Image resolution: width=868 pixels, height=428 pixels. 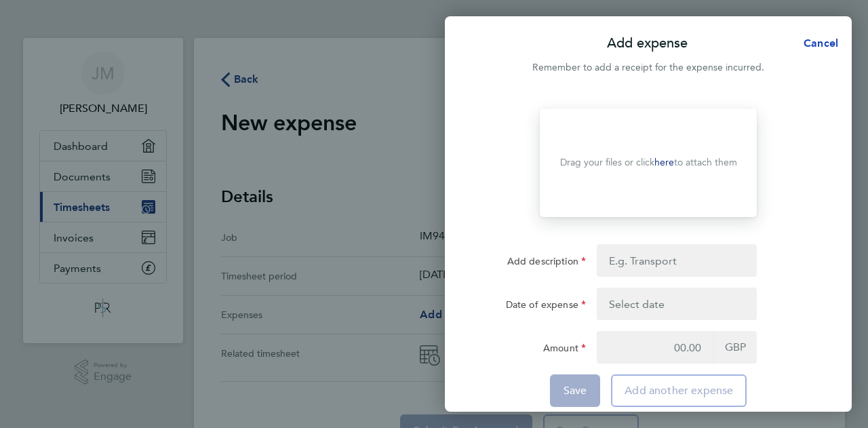 I want to click on a: here, so click(x=664, y=162).